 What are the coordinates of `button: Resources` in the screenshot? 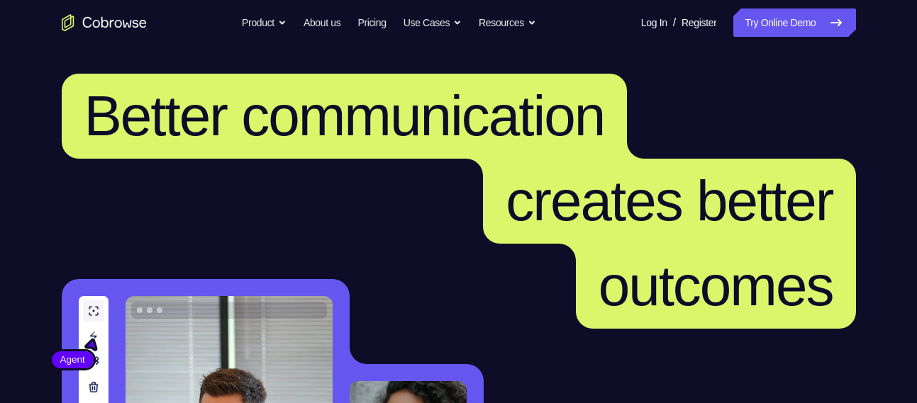 It's located at (507, 23).